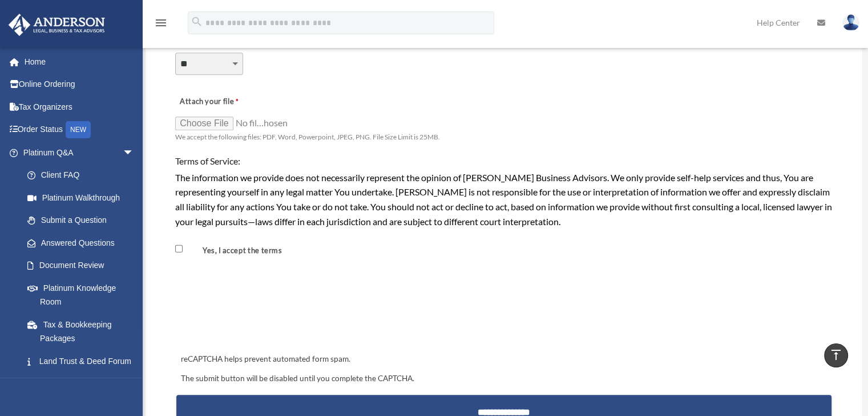 The width and height of the screenshot is (868, 416). Describe the element at coordinates (83, 175) in the screenshot. I see `a: Client FAQ` at that location.